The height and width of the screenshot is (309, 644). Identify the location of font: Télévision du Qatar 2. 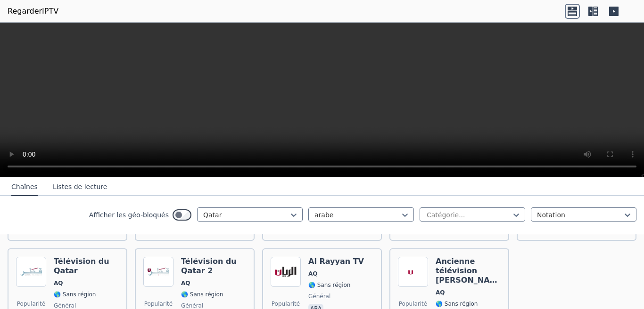
(209, 266).